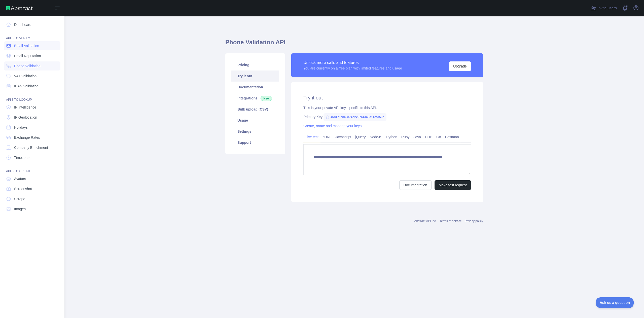  What do you see at coordinates (255, 131) in the screenshot?
I see `a: Settings` at bounding box center [255, 131].